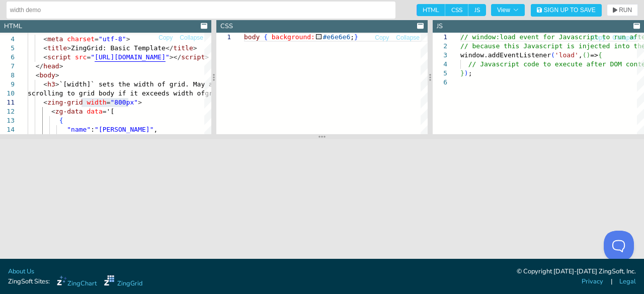 This screenshot has height=294, width=644. What do you see at coordinates (21, 272) in the screenshot?
I see `a: About Us` at bounding box center [21, 272].